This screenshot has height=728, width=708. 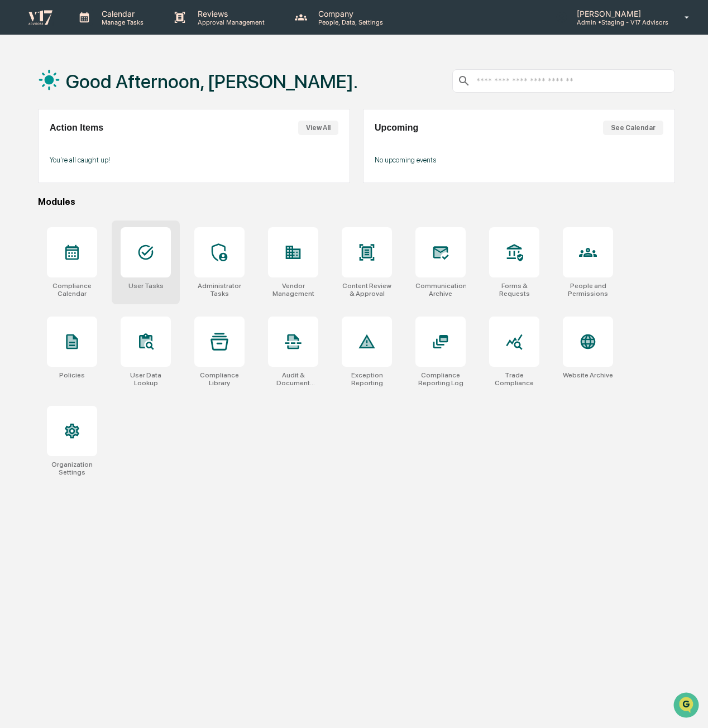 I want to click on span: 12 minutes ago, so click(x=125, y=156).